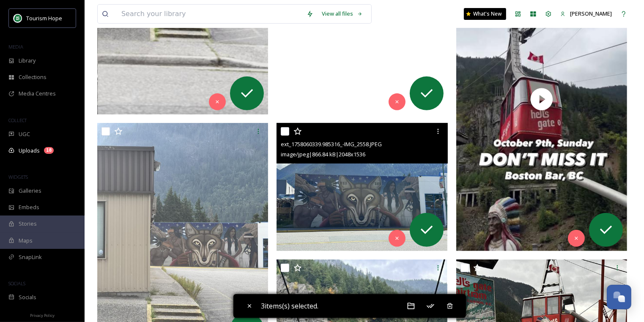 Image resolution: width=644 pixels, height=322 pixels. Describe the element at coordinates (29, 207) in the screenshot. I see `span: Embeds` at that location.